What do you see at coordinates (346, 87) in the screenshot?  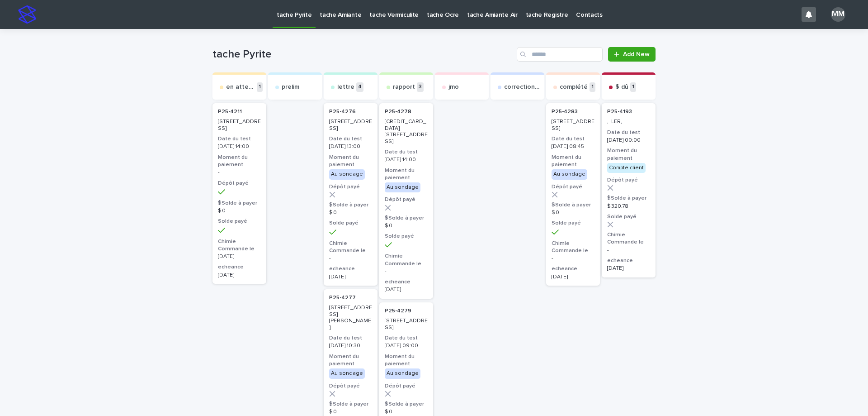 I see `p: lettre` at bounding box center [346, 87].